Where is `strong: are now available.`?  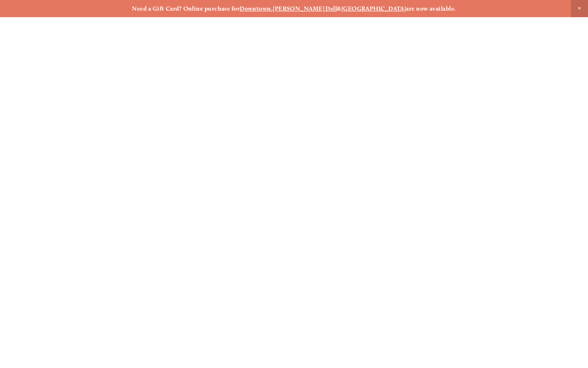 strong: are now available. is located at coordinates (431, 9).